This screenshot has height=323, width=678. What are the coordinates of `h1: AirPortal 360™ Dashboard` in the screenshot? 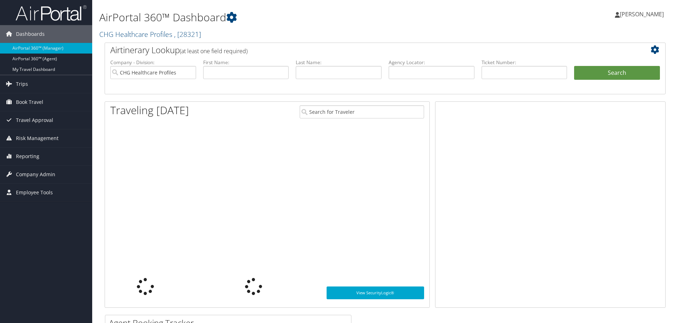 It's located at (290, 17).